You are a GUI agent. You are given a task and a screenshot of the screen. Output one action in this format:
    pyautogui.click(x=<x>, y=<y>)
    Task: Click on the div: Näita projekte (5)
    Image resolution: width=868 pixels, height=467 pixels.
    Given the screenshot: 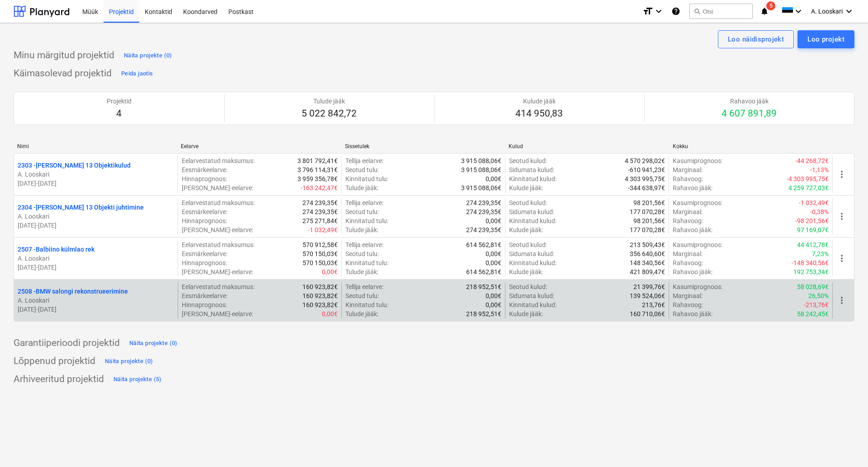 What is the action you would take?
    pyautogui.click(x=137, y=380)
    